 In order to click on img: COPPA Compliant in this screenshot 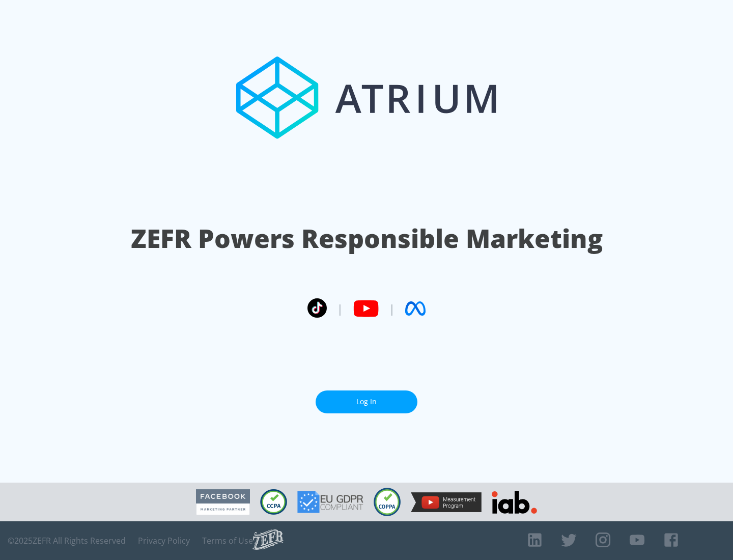, I will do `click(387, 502)`.